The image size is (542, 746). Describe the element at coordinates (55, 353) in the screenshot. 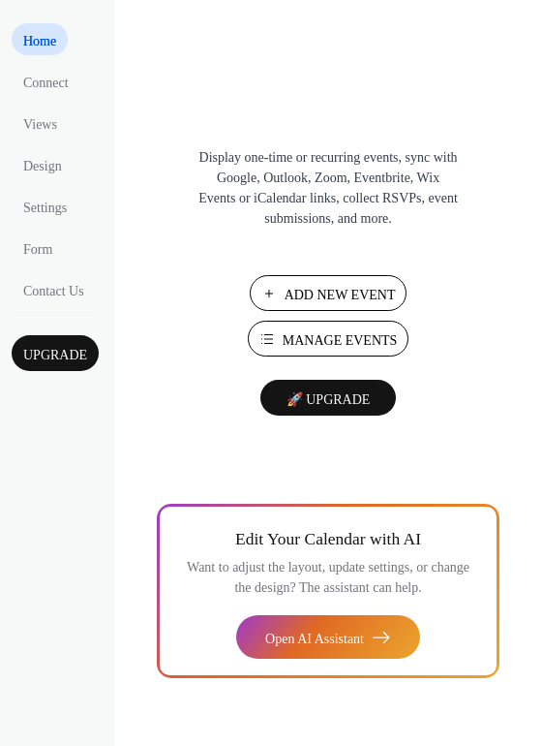

I see `button: Upgrade` at that location.